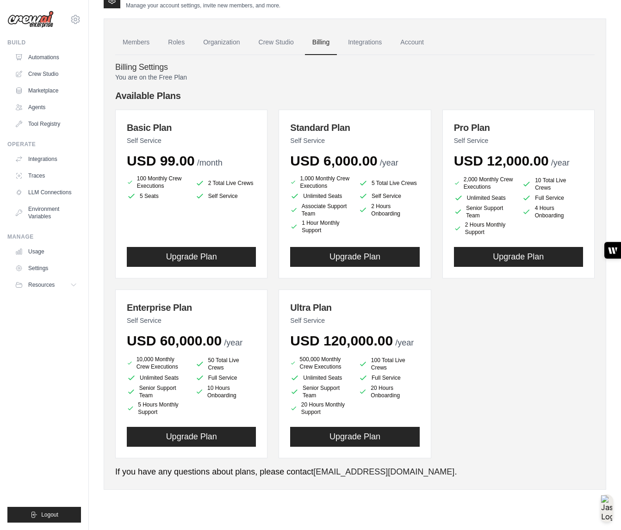  I want to click on button: Resources, so click(46, 285).